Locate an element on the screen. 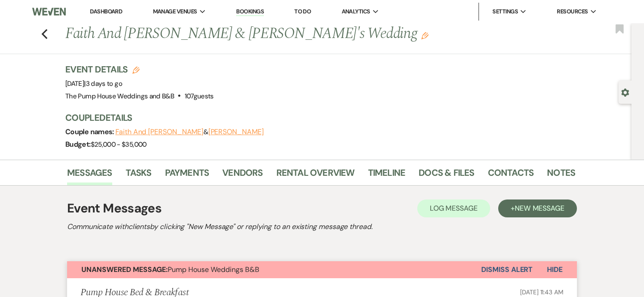 The height and width of the screenshot is (297, 644). h3: Event Details is located at coordinates (140, 69).